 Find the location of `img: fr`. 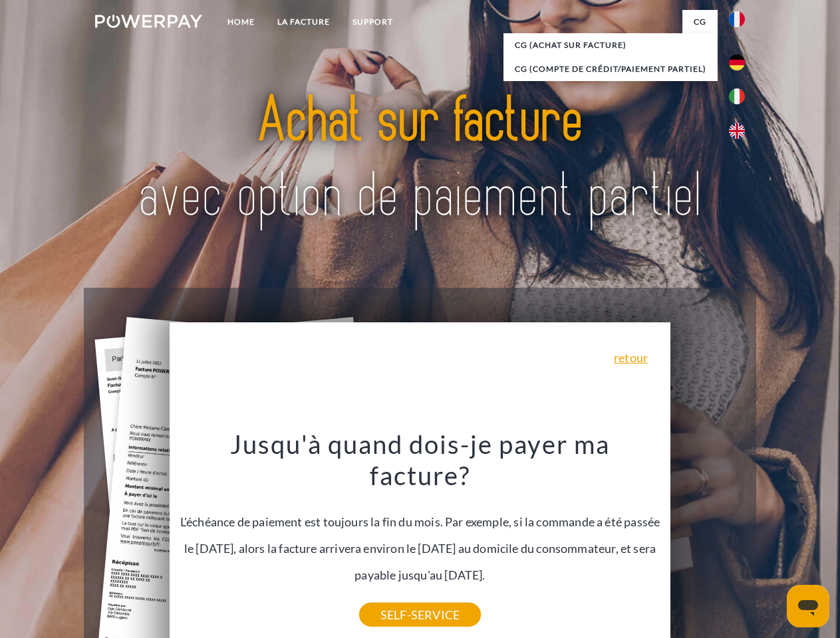

img: fr is located at coordinates (737, 19).